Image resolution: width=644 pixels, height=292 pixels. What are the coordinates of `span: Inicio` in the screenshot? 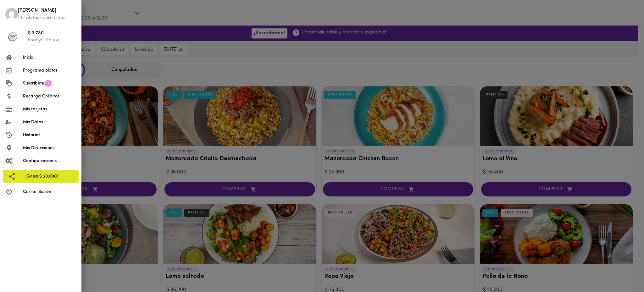 It's located at (49, 57).